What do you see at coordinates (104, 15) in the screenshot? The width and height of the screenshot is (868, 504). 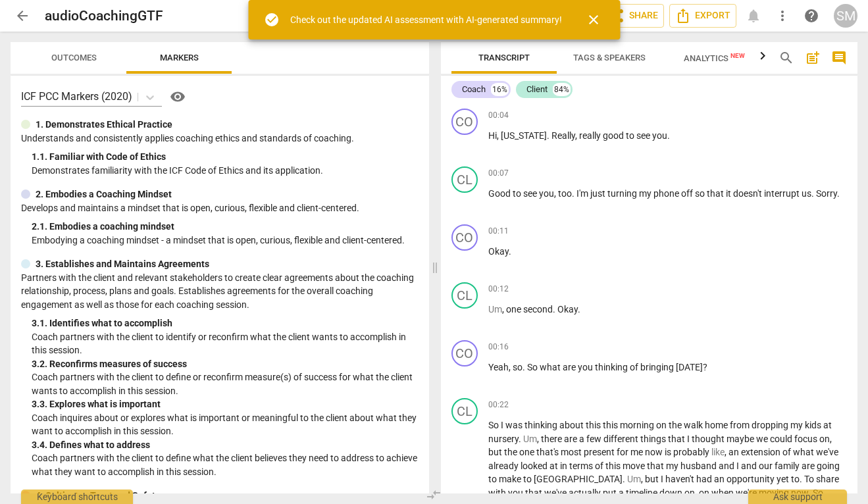 I see `h2: audioCoachingGTF` at bounding box center [104, 15].